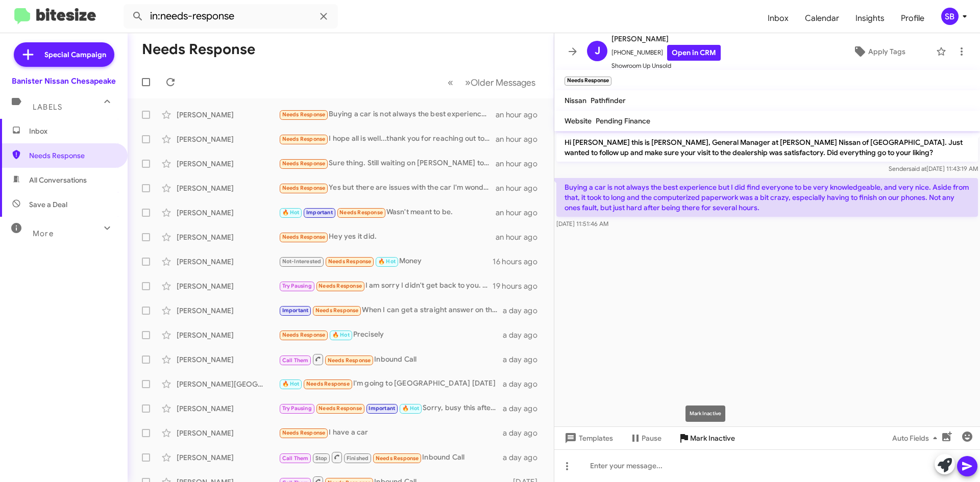  I want to click on div: Inbound Call, so click(391, 360).